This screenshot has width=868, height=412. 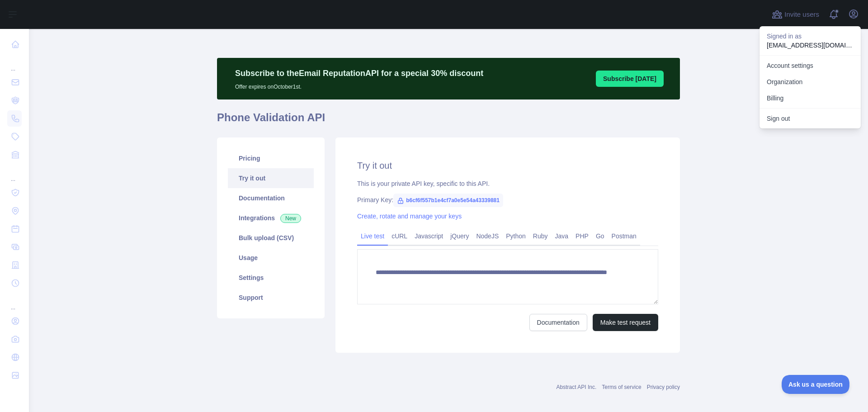 What do you see at coordinates (400, 236) in the screenshot?
I see `a: cURL` at bounding box center [400, 236].